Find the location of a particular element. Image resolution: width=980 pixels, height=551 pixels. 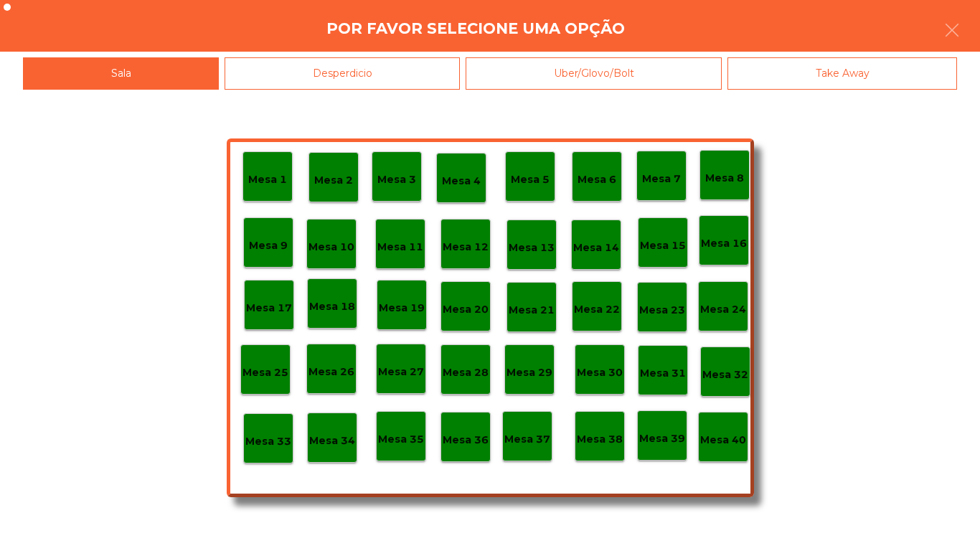

p: Mesa 5 is located at coordinates (530, 179).